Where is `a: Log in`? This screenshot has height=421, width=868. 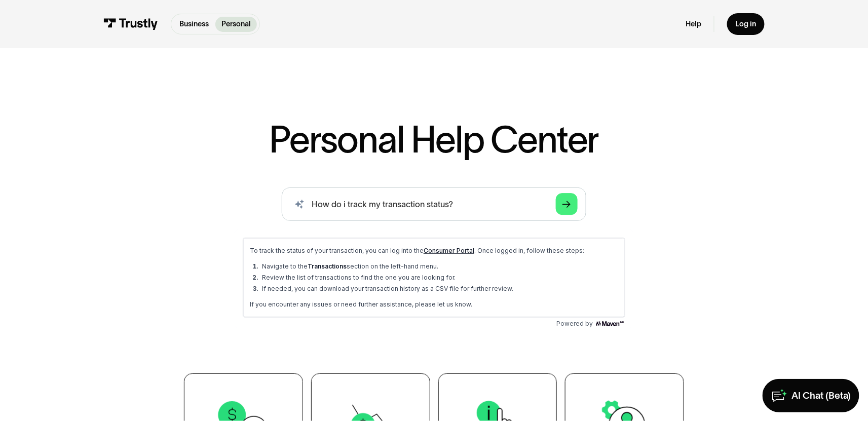 a: Log in is located at coordinates (746, 24).